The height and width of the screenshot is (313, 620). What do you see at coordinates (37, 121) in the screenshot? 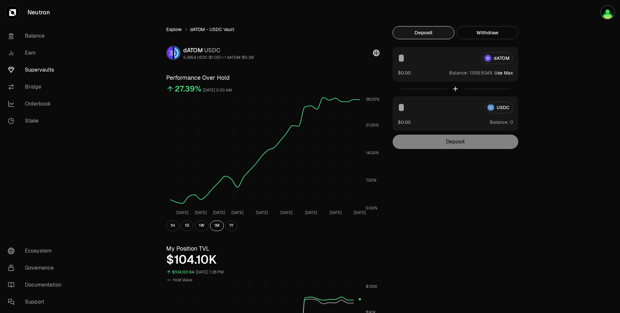
I see `a: Stake` at bounding box center [37, 121].